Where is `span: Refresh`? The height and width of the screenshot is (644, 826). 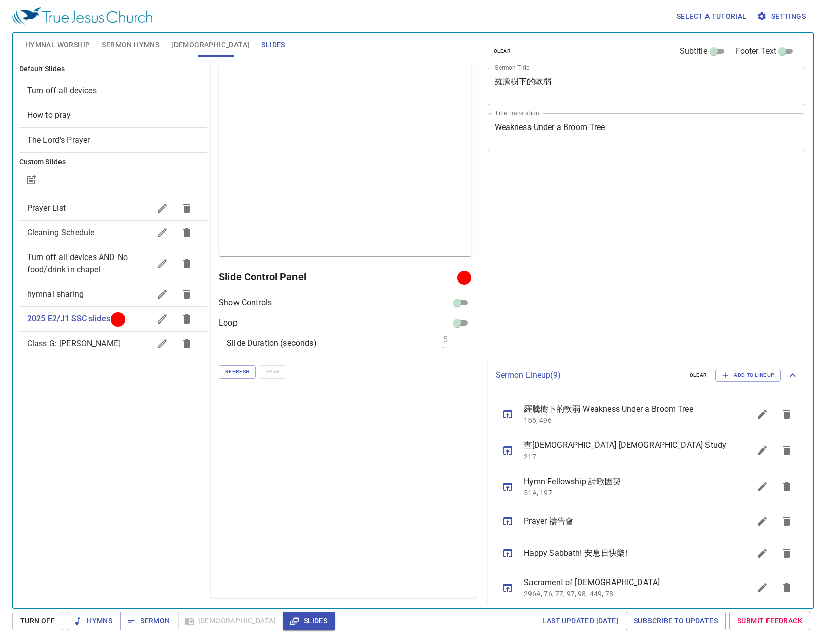 span: Refresh is located at coordinates (237, 372).